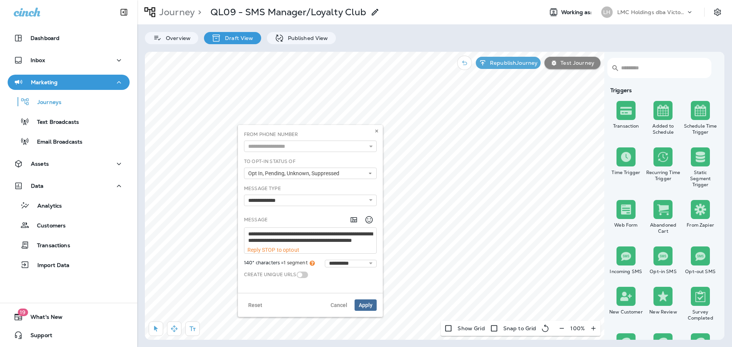 This screenshot has width=732, height=347. What do you see at coordinates (45, 38) in the screenshot?
I see `p: Dashboard` at bounding box center [45, 38].